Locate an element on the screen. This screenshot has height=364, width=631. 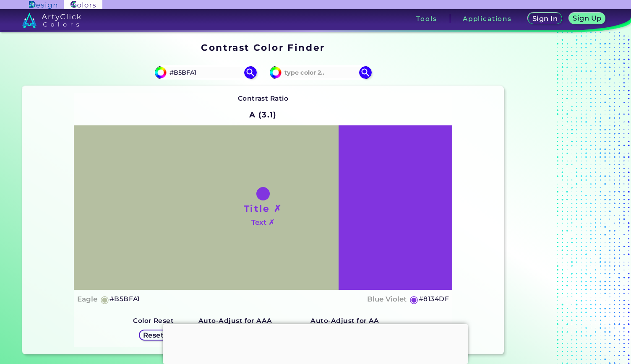
h5: Sign Up is located at coordinates (587, 18).